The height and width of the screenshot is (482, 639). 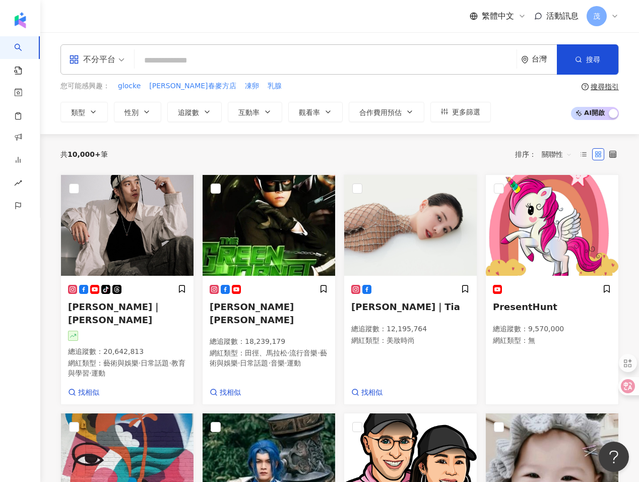 I want to click on button: 更多篩選, so click(x=461, y=112).